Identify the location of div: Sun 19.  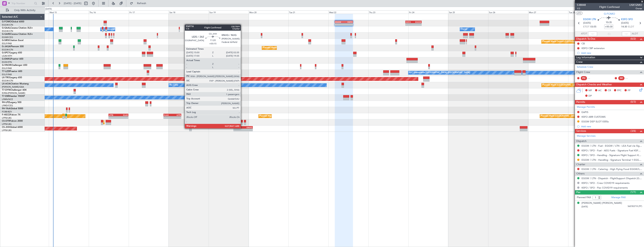
(229, 12).